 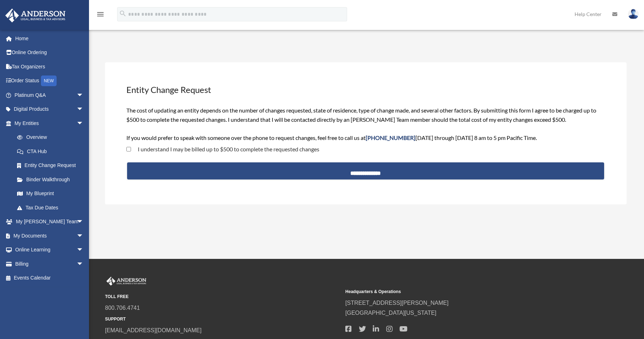 What do you see at coordinates (52, 138) in the screenshot?
I see `a: Overview` at bounding box center [52, 138].